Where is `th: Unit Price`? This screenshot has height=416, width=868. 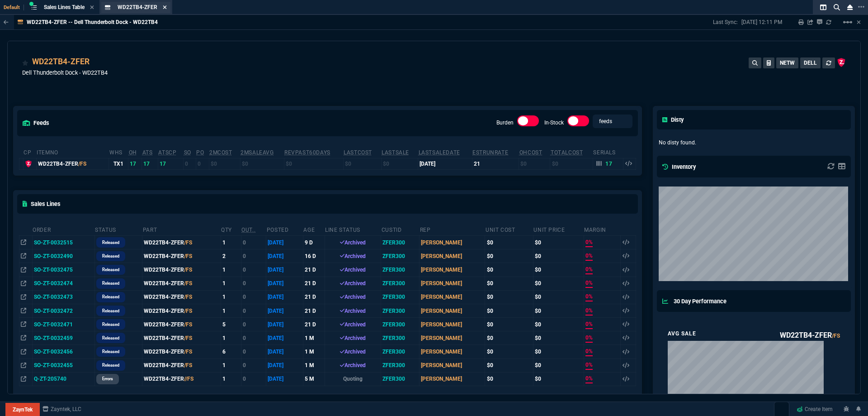
th: Unit Price is located at coordinates (559, 229).